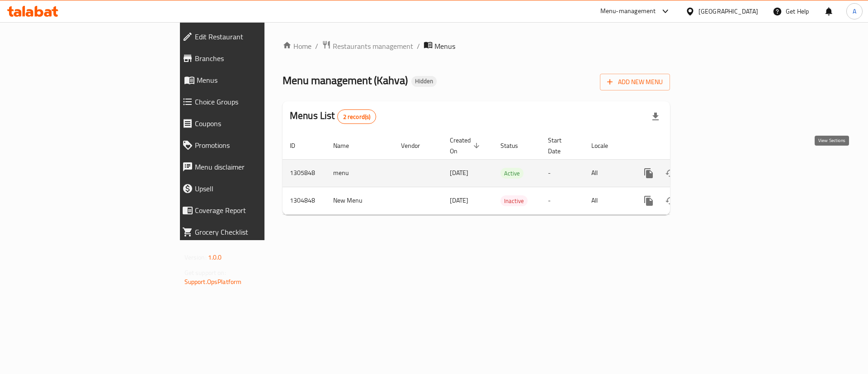 The height and width of the screenshot is (374, 868). Describe the element at coordinates (635, 82) in the screenshot. I see `span: Add New Menu` at that location.